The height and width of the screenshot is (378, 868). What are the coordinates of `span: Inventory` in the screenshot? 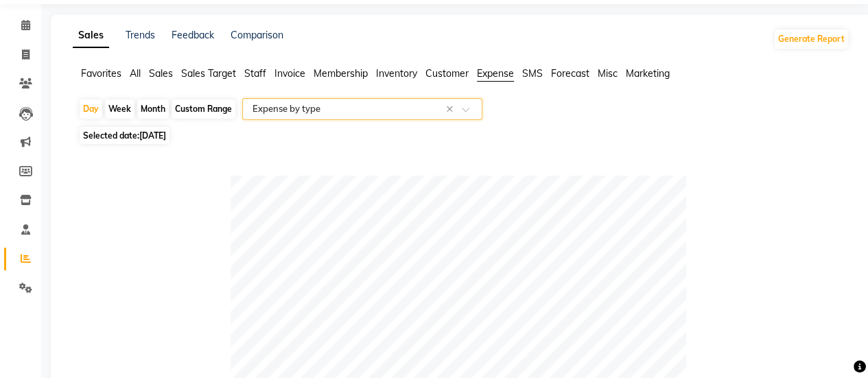 It's located at (397, 74).